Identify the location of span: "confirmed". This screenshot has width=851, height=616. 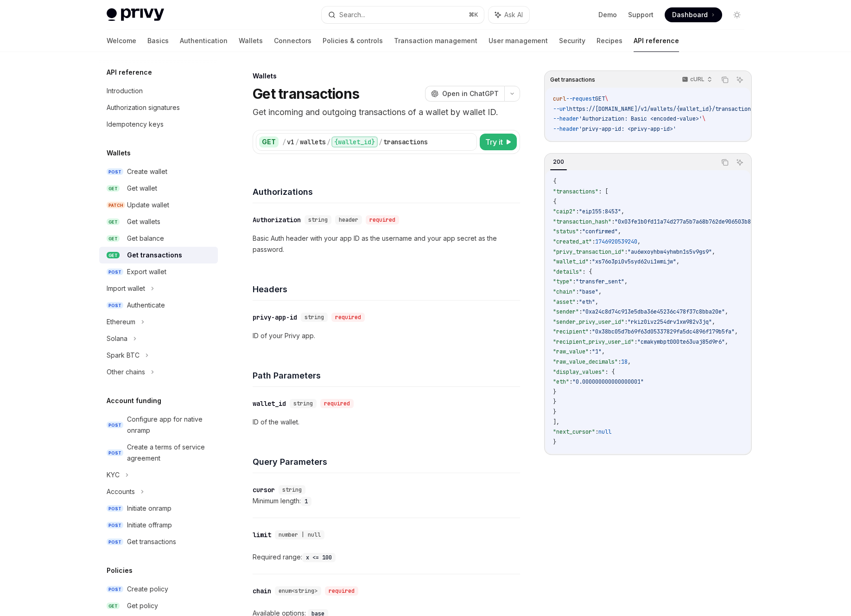
(600, 231).